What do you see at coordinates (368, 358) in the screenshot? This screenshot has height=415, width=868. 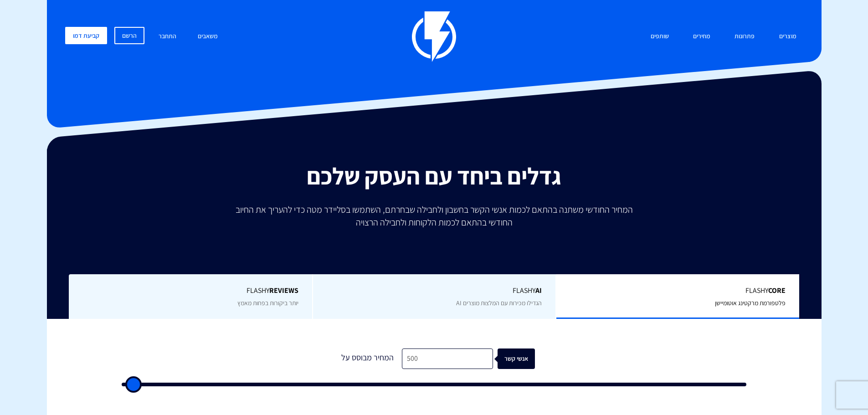 I see `div: המחיר מבוסס על` at bounding box center [368, 358].